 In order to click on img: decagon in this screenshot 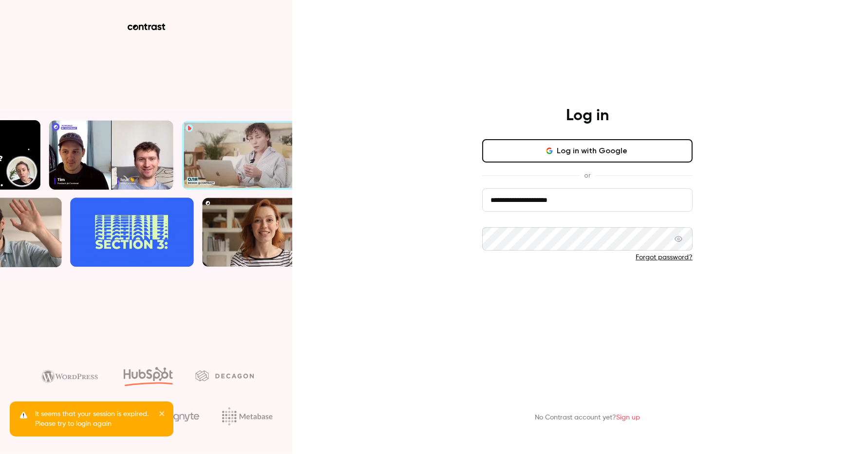, I will do `click(224, 376)`.